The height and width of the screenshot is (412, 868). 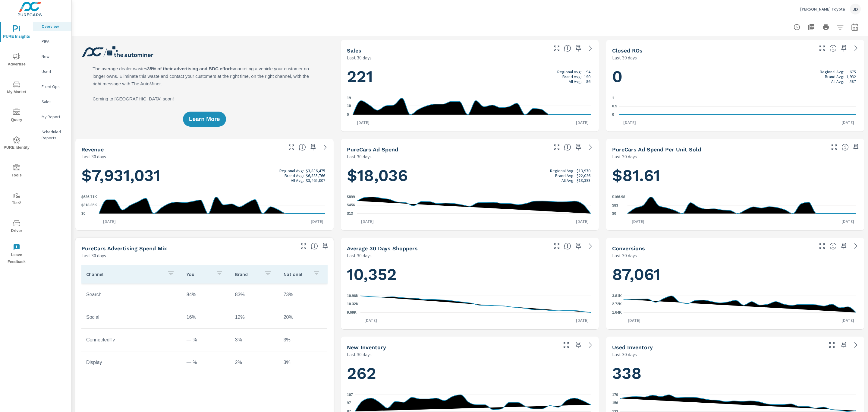 I want to click on p: $3,465,807, so click(x=315, y=180).